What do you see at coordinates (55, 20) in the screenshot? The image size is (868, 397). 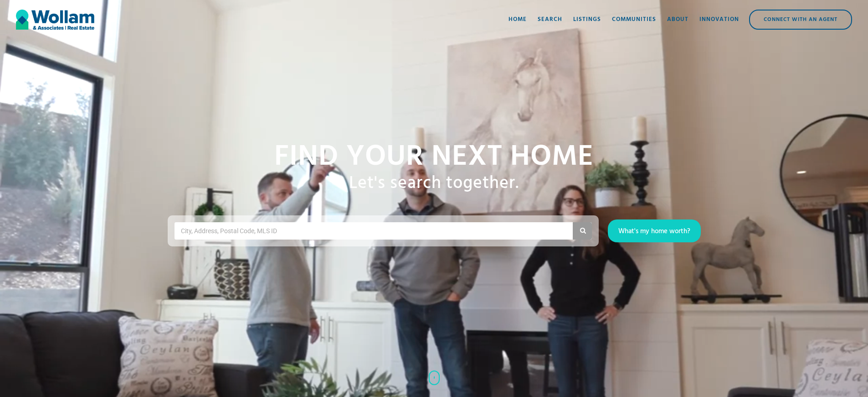 I see `a: home` at bounding box center [55, 20].